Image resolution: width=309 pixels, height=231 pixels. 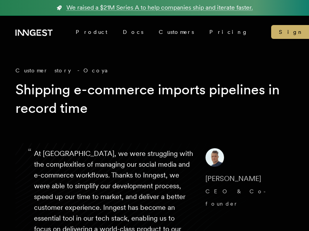 I want to click on h1: Shipping e-commerce imports pipelines in record time, so click(x=148, y=99).